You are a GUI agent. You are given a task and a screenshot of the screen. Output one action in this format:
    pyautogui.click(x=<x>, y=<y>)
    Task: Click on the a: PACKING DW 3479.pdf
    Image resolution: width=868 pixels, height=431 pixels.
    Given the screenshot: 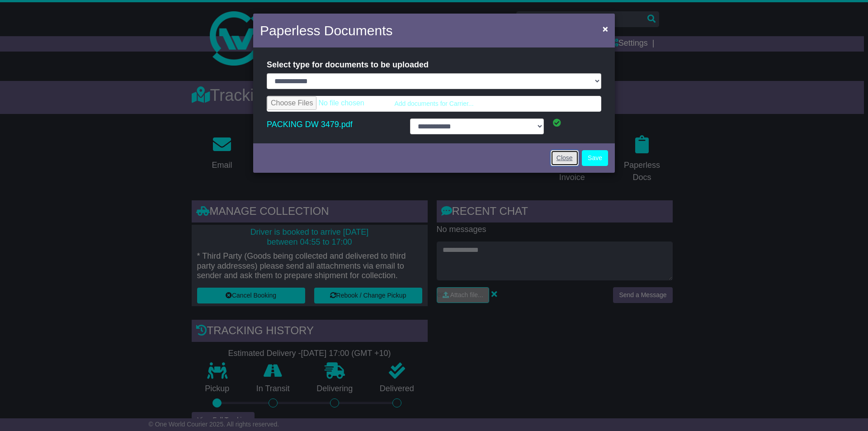 What is the action you would take?
    pyautogui.click(x=309, y=124)
    